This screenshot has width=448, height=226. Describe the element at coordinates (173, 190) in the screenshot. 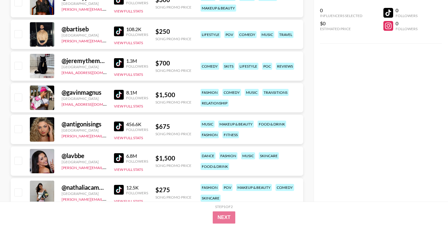

I see `div: $ 275` at that location.